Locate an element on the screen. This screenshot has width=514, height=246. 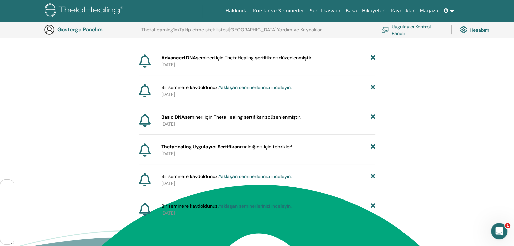
font: Gösterge Panelim is located at coordinates (80, 29).